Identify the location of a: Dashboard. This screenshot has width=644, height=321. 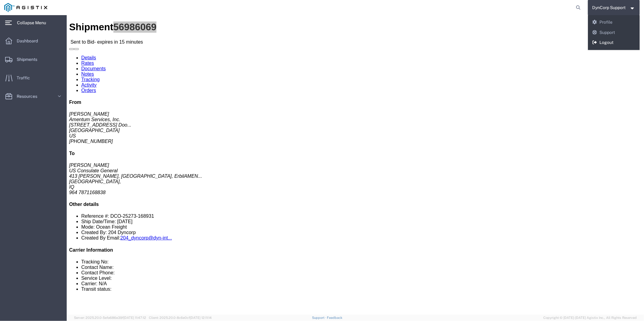
(33, 41).